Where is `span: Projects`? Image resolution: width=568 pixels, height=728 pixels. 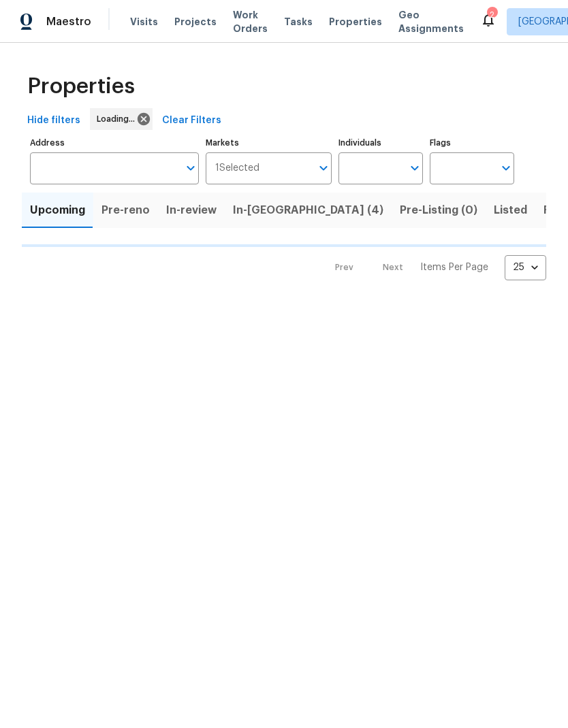
span: Projects is located at coordinates (196, 22).